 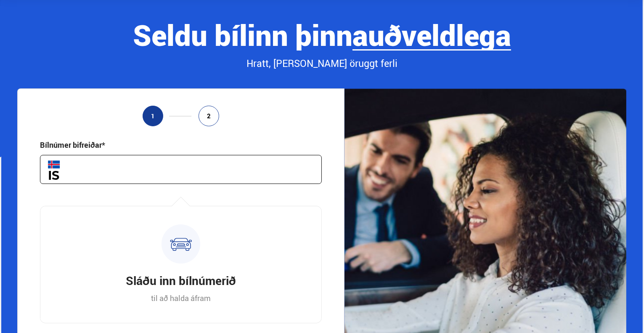 I want to click on h3: Sláðu inn bílnúmerið, so click(x=181, y=280).